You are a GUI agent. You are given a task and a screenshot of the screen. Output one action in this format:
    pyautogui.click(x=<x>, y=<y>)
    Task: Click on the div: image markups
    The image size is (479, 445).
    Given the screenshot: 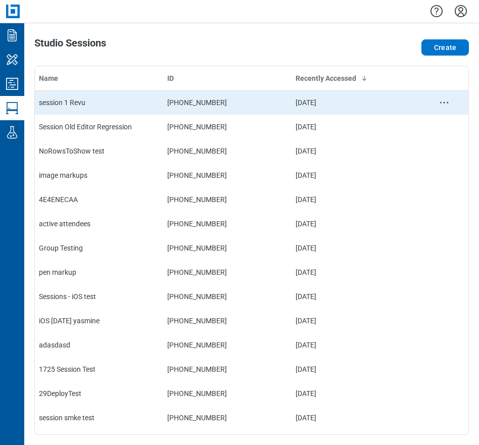 What is the action you would take?
    pyautogui.click(x=99, y=175)
    